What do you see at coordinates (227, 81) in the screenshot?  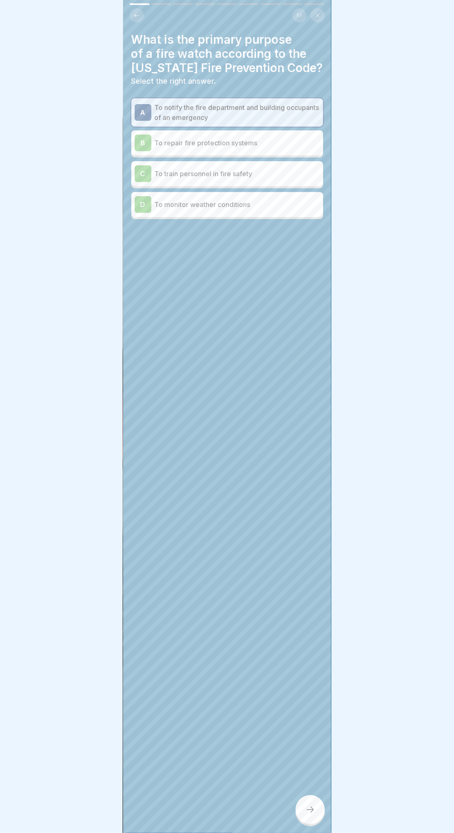 I see `p: Select the right answer.` at bounding box center [227, 81].